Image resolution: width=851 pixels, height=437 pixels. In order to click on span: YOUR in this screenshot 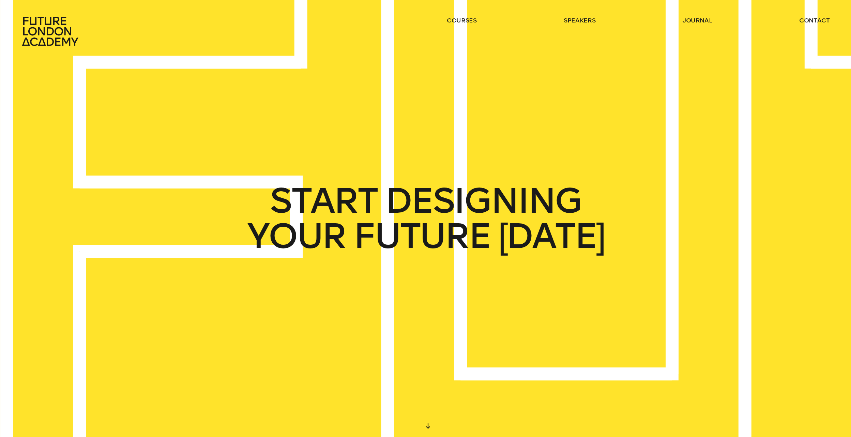, I will do `click(296, 236)`.